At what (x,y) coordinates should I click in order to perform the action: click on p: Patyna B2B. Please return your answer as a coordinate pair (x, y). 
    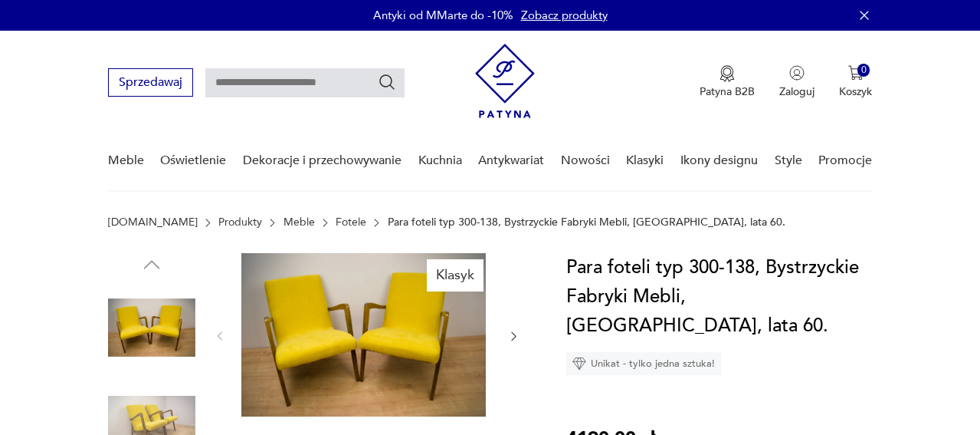
    Looking at the image, I should click on (727, 91).